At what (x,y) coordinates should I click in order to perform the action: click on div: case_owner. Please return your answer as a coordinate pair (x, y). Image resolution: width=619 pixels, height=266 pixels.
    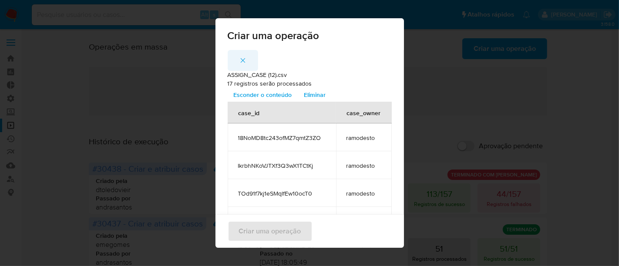
    Looking at the image, I should click on (364, 113).